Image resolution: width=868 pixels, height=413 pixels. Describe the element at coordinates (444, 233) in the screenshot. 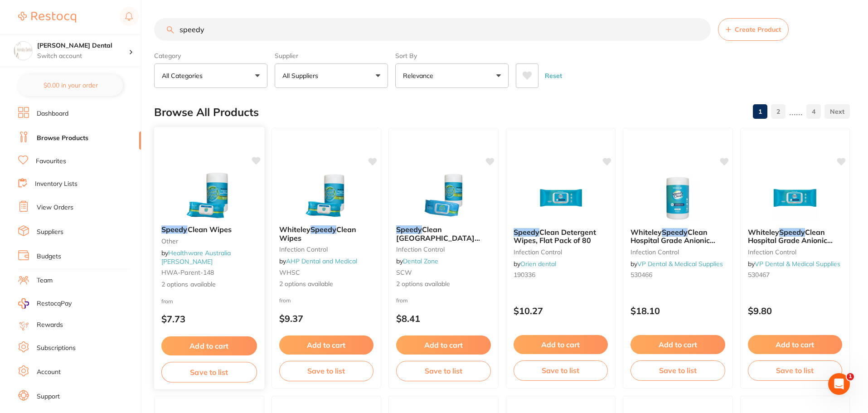

I see `b: Speedy Clean Neutral Hospital Grade Wipes` at that location.